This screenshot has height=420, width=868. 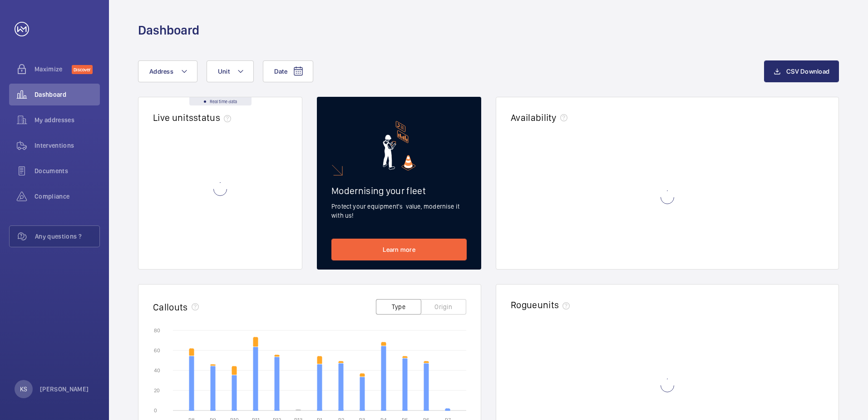 I want to click on span: Compliance, so click(x=67, y=196).